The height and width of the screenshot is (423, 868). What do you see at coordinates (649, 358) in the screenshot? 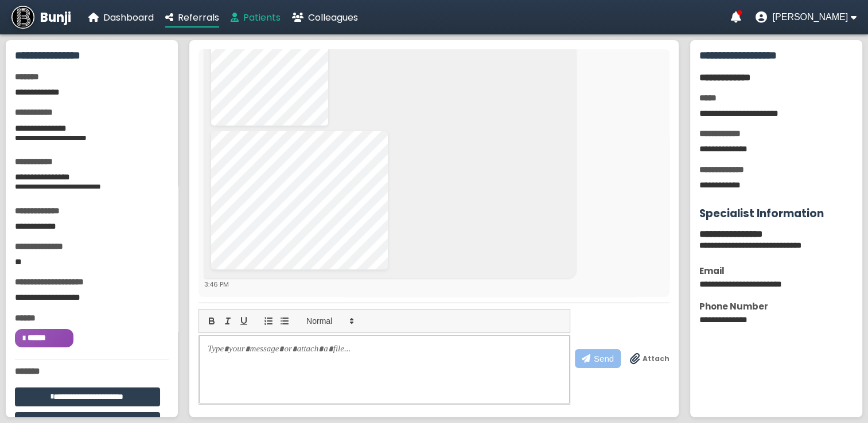
I see `label: Drag & drop files anywhere to attach` at bounding box center [649, 358].